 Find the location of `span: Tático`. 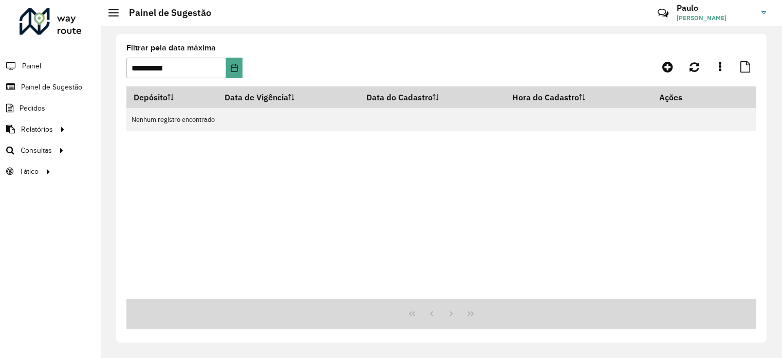

span: Tático is located at coordinates (29, 171).